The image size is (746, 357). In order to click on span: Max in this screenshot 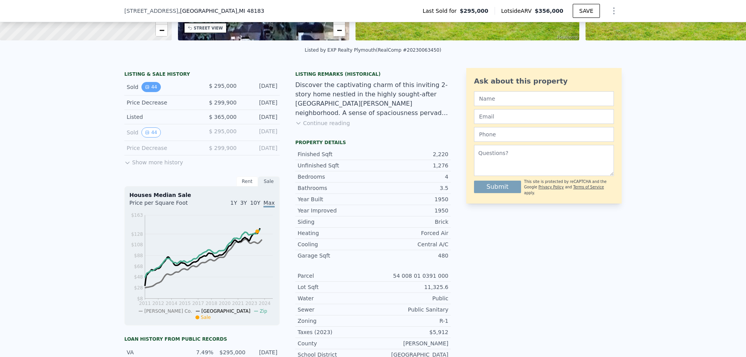, I will do `click(269, 204)`.